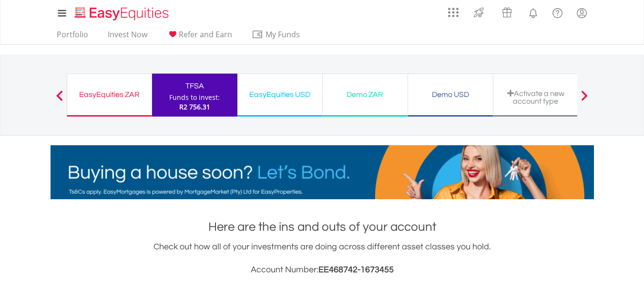 Image resolution: width=644 pixels, height=290 pixels. What do you see at coordinates (195, 107) in the screenshot?
I see `span: R2 756.31` at bounding box center [195, 107].